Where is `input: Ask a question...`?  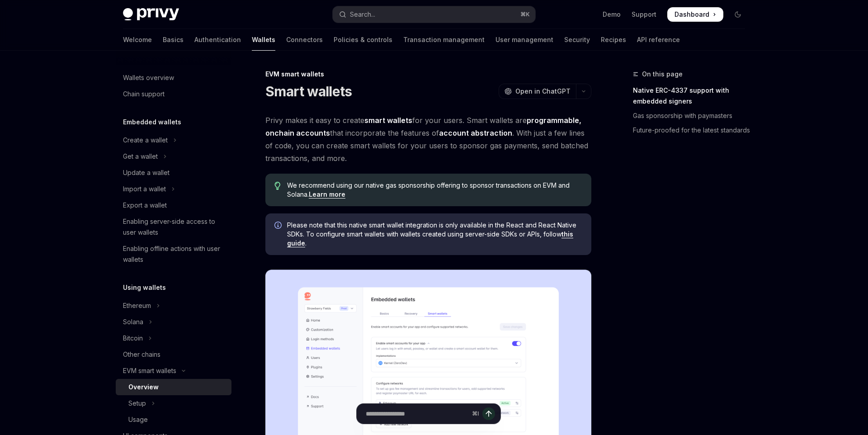 input: Ask a question... is located at coordinates (417, 414).